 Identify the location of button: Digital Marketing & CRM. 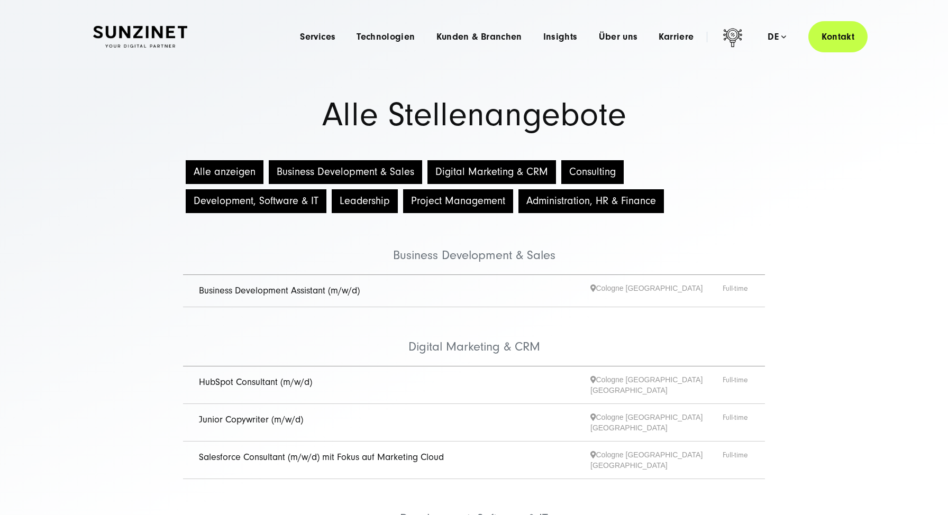
(491, 172).